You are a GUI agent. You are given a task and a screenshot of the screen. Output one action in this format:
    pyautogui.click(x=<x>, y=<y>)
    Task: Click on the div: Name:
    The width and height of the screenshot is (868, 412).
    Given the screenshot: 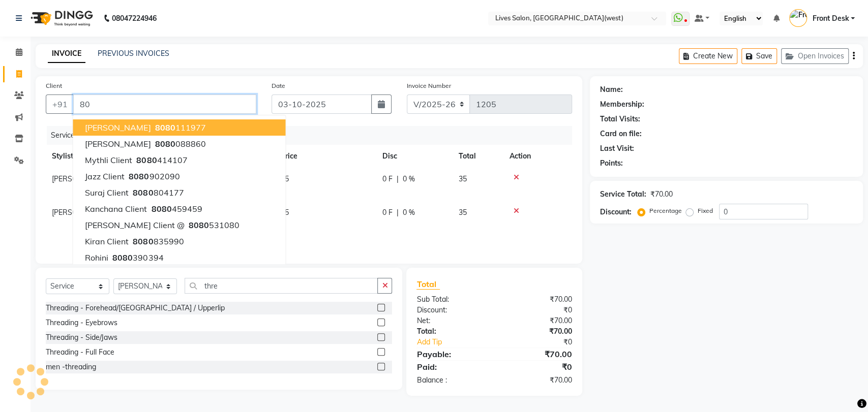 What is the action you would take?
    pyautogui.click(x=611, y=89)
    